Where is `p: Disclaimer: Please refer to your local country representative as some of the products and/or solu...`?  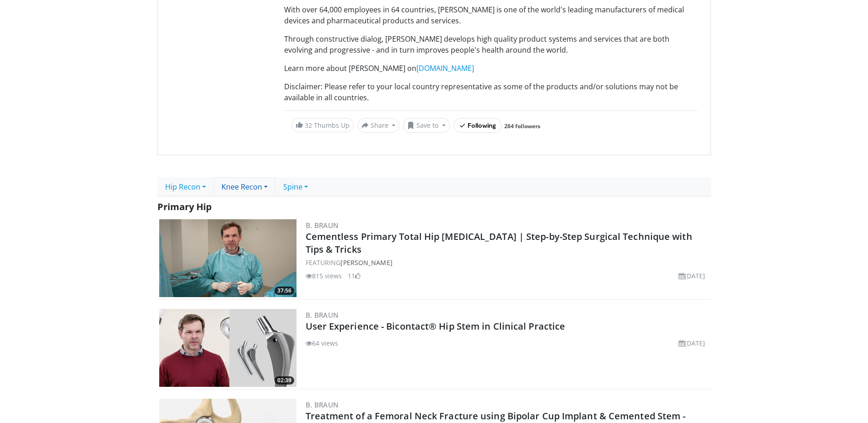 p: Disclaimer: Please refer to your local country representative as some of the products and/or solu... is located at coordinates (491, 92).